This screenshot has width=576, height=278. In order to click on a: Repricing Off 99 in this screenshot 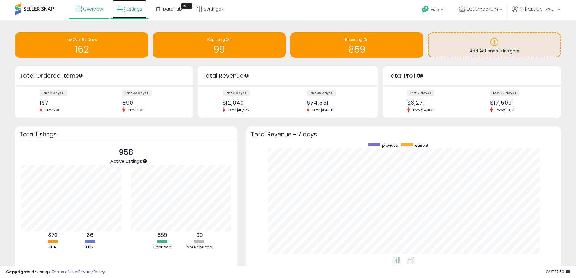, I will do `click(219, 45)`.